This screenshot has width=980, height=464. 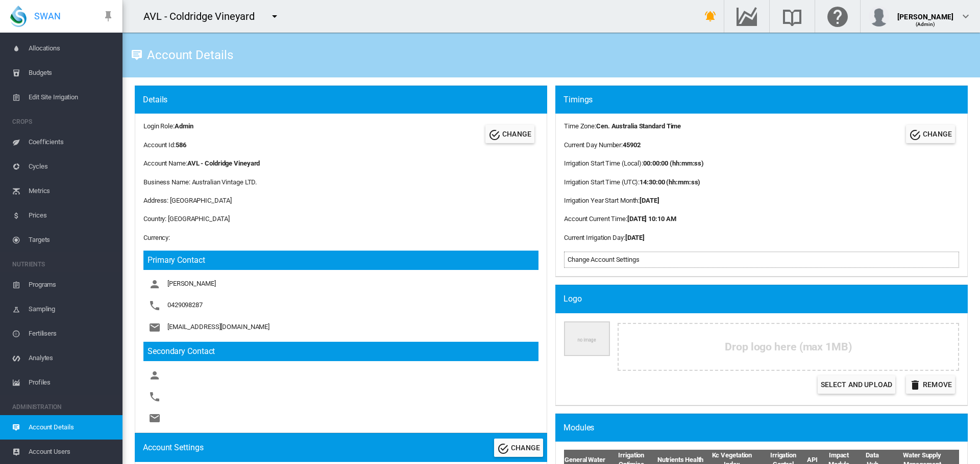 I want to click on div: Currency:, so click(x=341, y=238).